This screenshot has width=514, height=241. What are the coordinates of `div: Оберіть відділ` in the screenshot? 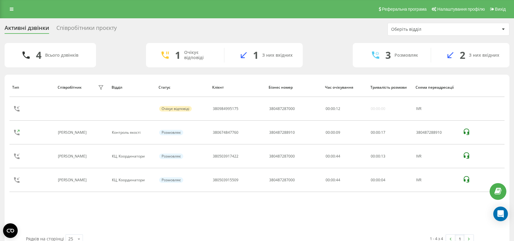 It's located at (427, 29).